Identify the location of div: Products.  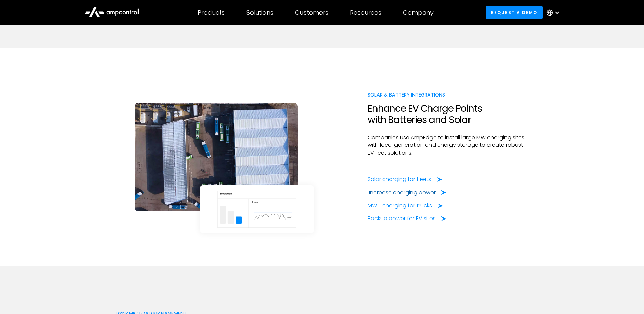
(211, 12).